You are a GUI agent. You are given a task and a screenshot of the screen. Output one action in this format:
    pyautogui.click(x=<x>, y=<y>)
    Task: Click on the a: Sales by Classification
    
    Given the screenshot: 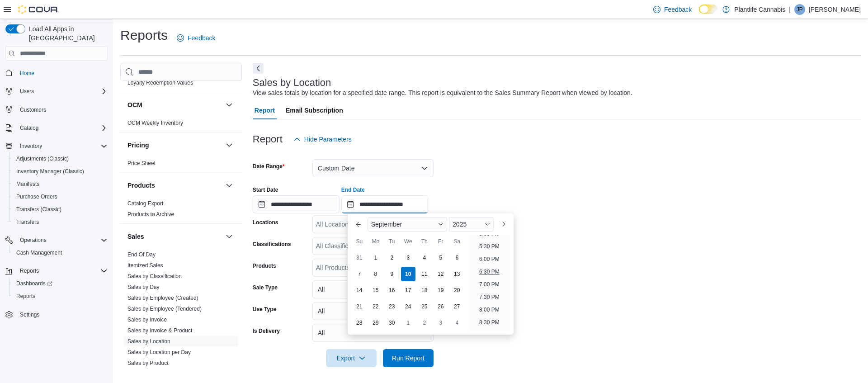 What is the action you would take?
    pyautogui.click(x=155, y=276)
    